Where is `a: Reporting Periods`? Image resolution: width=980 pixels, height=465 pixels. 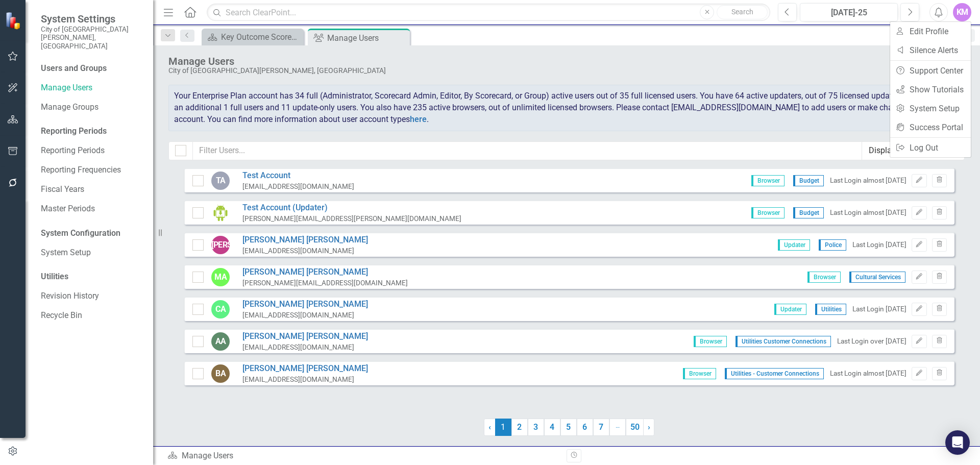
a: Reporting Periods is located at coordinates (92, 151).